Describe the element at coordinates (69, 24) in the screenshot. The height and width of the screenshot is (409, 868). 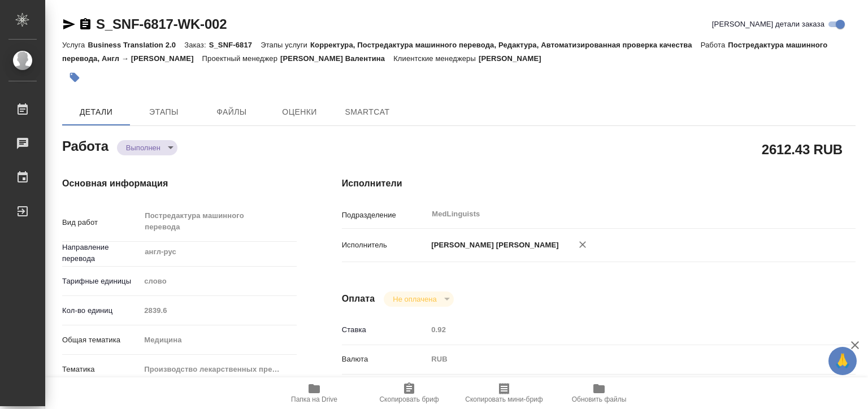
I see `button: Скопировать ссылку для ЯМессенджера` at that location.